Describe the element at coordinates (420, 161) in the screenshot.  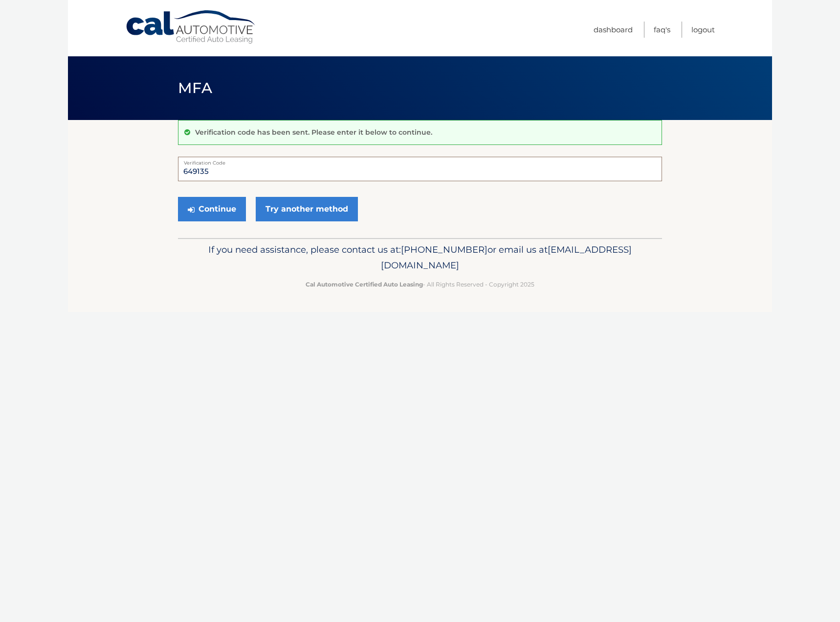
I see `label: Verification Code` at that location.